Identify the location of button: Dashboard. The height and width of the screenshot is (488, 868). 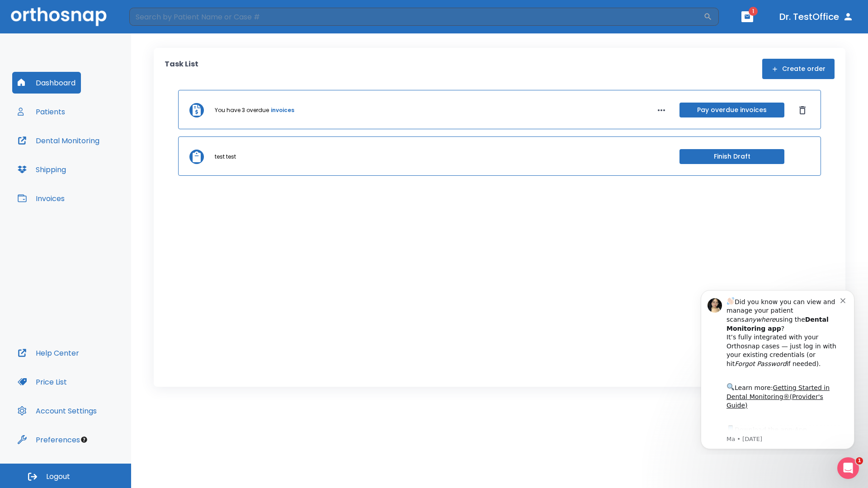
(47, 83).